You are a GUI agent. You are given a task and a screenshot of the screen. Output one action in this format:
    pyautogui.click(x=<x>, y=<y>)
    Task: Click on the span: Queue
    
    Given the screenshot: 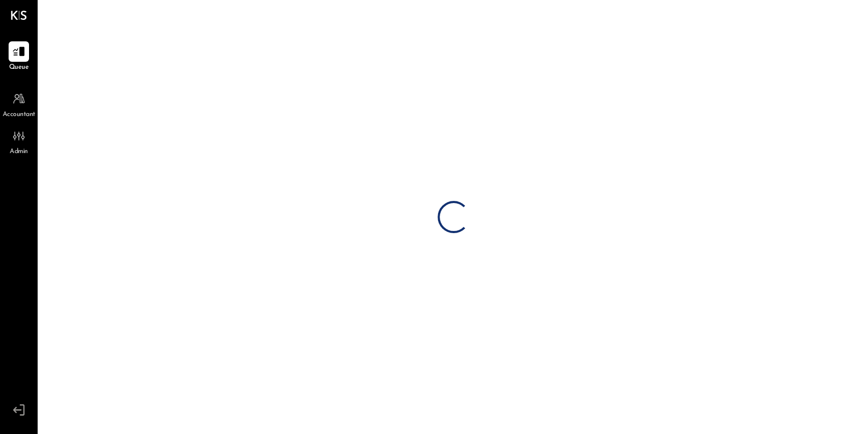 What is the action you would take?
    pyautogui.click(x=19, y=68)
    